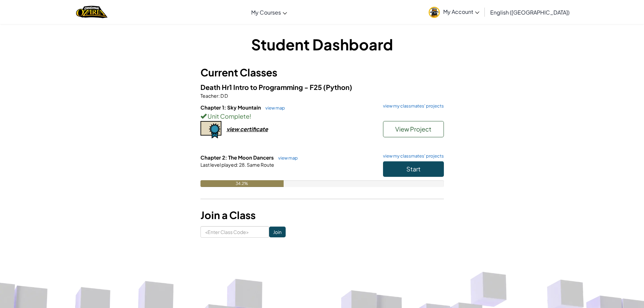 The height and width of the screenshot is (308, 644). What do you see at coordinates (209, 96) in the screenshot?
I see `span: Teacher` at bounding box center [209, 96].